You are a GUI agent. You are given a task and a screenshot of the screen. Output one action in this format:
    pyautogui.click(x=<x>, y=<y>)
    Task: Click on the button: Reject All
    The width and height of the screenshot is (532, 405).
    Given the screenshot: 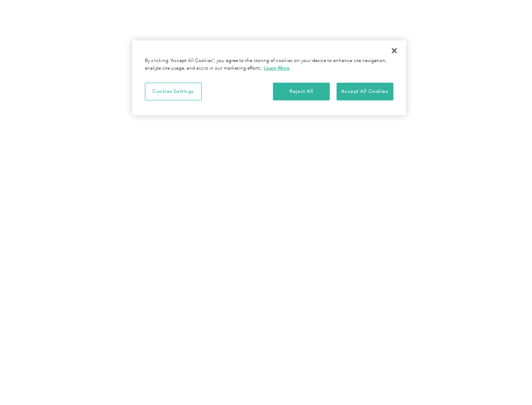 What is the action you would take?
    pyautogui.click(x=301, y=92)
    